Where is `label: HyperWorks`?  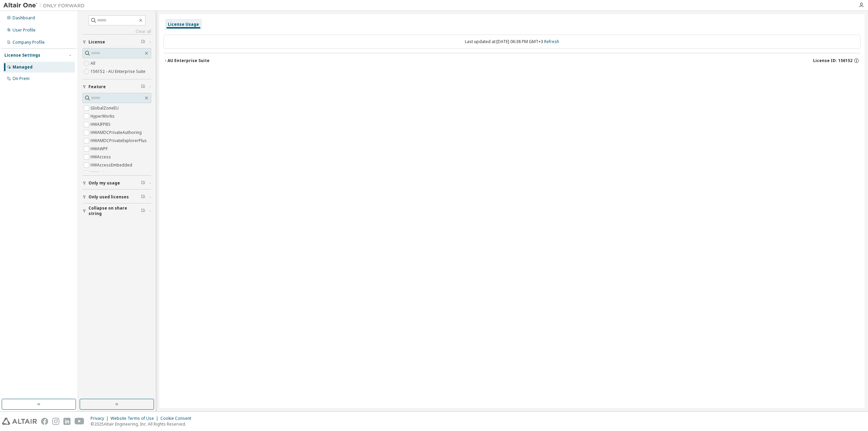 label: HyperWorks is located at coordinates (103, 116).